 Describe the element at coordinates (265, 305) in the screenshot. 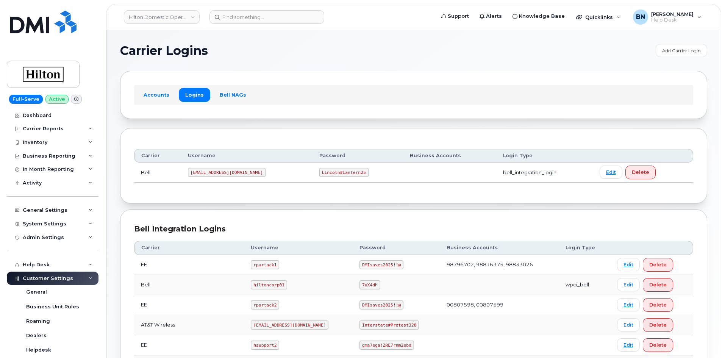

I see `code: rpartack2` at that location.